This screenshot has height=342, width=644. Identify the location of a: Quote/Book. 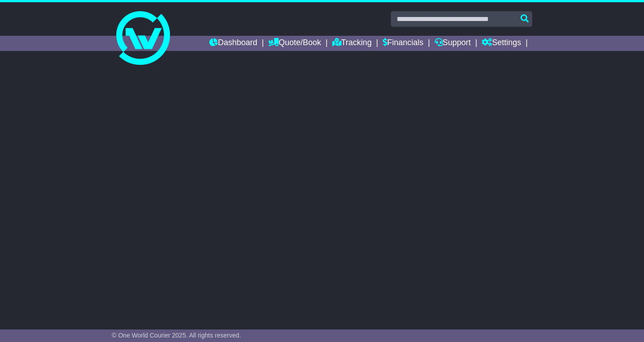
(295, 43).